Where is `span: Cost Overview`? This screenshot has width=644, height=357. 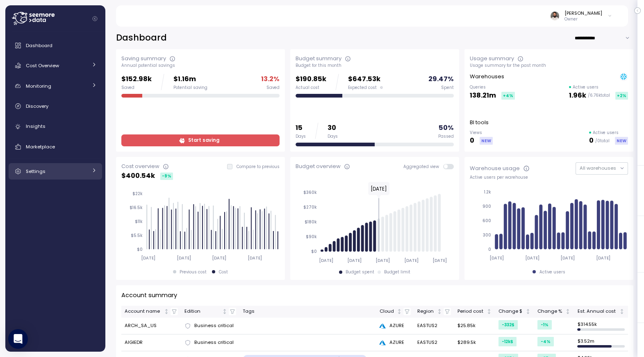
span: Cost Overview is located at coordinates (42, 65).